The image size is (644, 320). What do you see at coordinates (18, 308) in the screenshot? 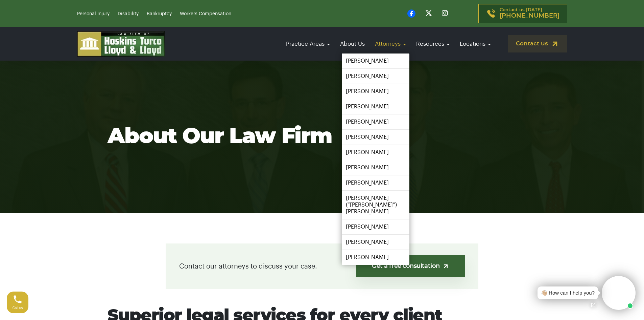
I see `span: Call us` at bounding box center [18, 308].